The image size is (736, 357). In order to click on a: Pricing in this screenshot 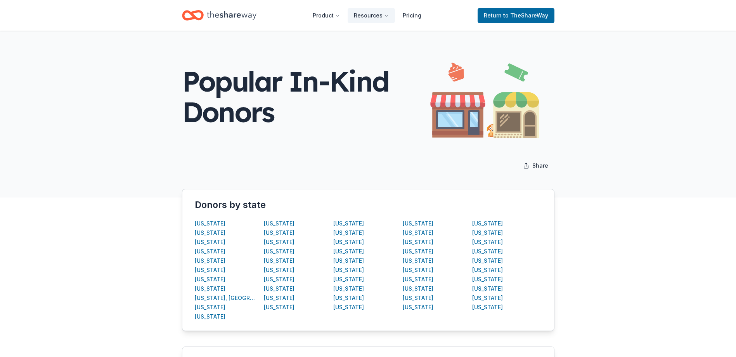, I will do `click(412, 16)`.